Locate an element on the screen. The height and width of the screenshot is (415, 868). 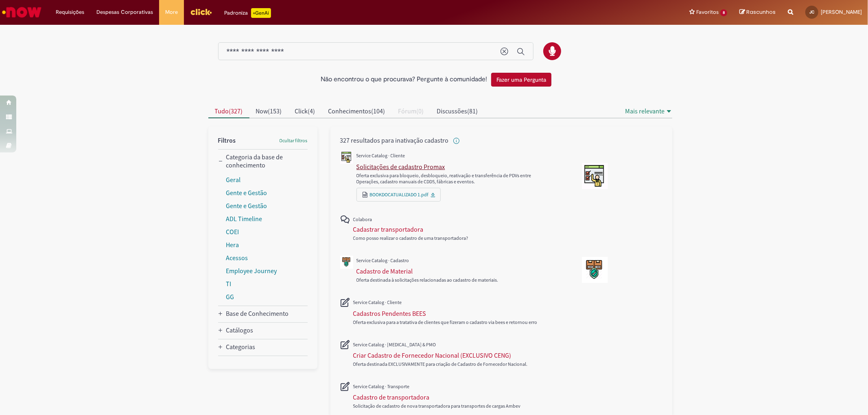
h2: Não encontrou o que procurava? Pergunte à comunidade! is located at coordinates (404, 79).